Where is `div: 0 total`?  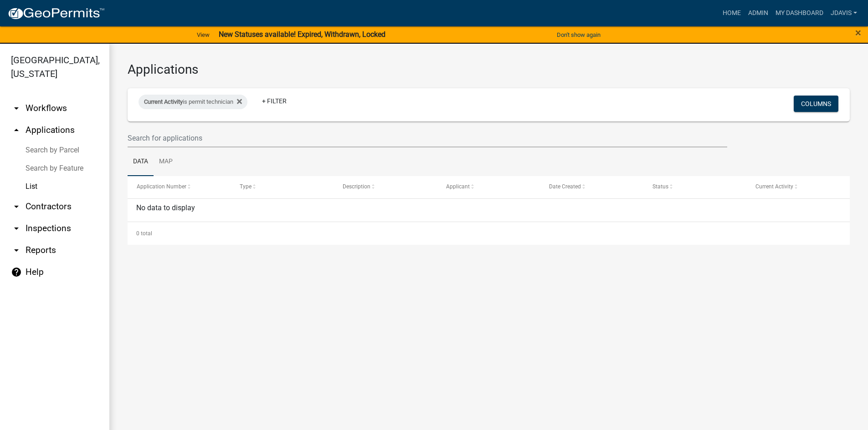 div: 0 total is located at coordinates (488, 234).